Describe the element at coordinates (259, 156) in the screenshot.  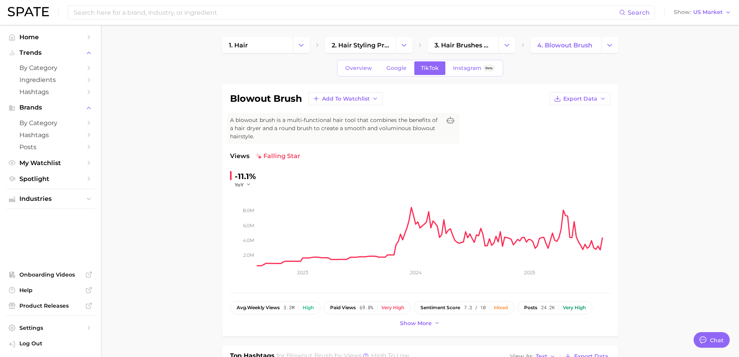
I see `img: falling star` at that location.